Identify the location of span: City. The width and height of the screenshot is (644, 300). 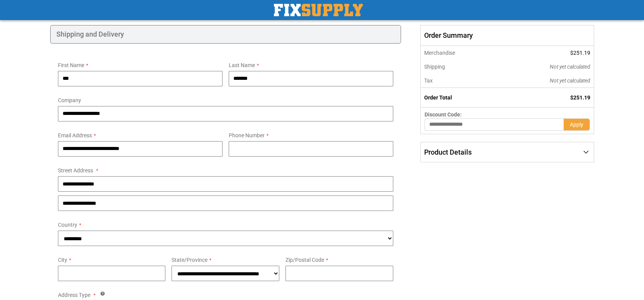
(63, 260).